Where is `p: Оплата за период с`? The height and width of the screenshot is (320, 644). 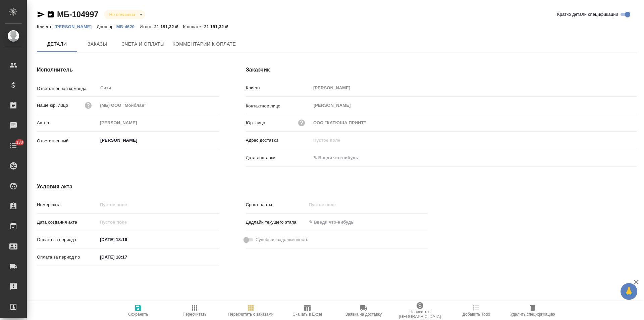 p: Оплата за период с is located at coordinates (67, 240).